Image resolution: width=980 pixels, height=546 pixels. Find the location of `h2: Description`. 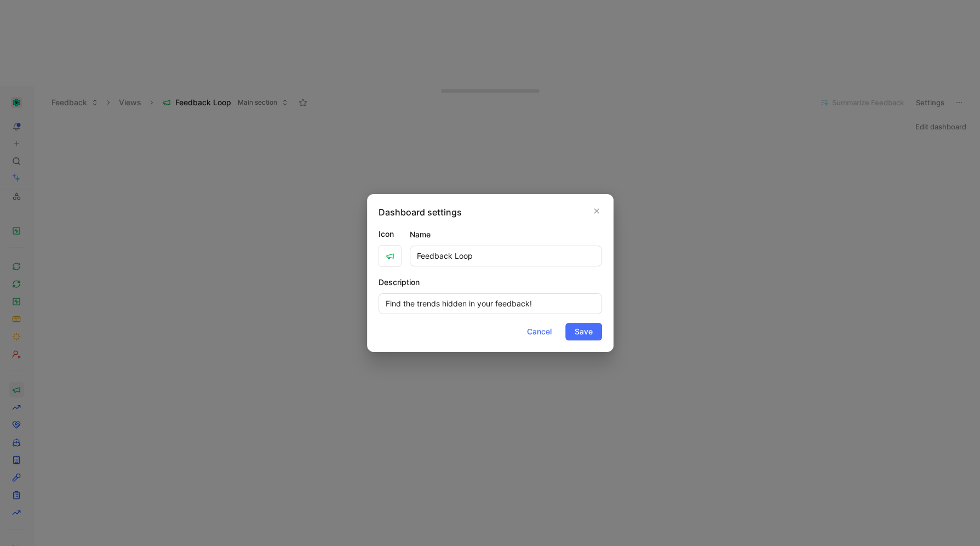

h2: Description is located at coordinates (399, 282).